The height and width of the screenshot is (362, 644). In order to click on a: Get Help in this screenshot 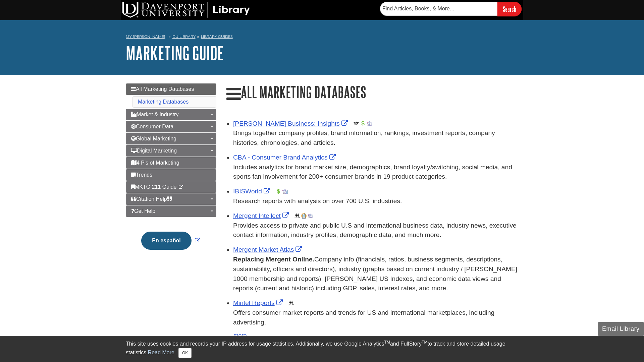, I will do `click(171, 211)`.